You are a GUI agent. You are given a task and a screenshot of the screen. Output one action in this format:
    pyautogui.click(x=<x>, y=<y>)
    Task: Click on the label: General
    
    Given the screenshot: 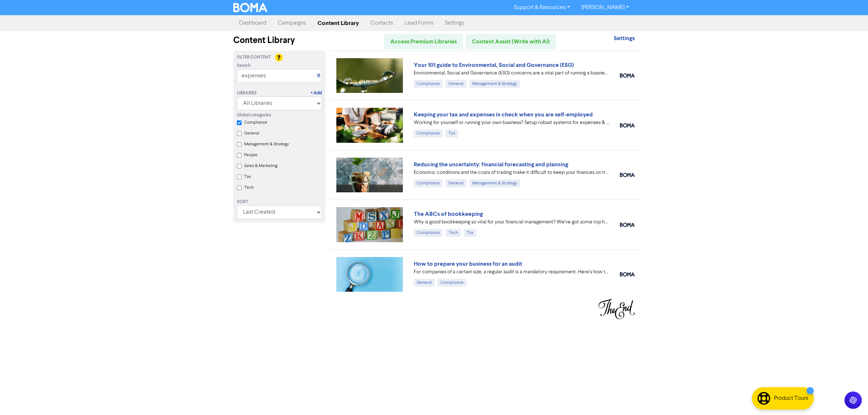 What is the action you would take?
    pyautogui.click(x=252, y=133)
    